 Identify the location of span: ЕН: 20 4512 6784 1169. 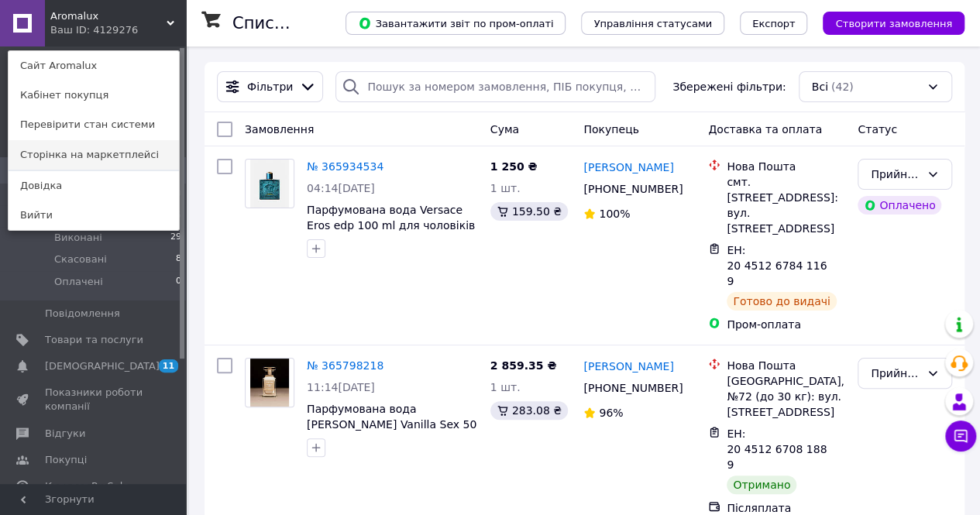
(776, 266).